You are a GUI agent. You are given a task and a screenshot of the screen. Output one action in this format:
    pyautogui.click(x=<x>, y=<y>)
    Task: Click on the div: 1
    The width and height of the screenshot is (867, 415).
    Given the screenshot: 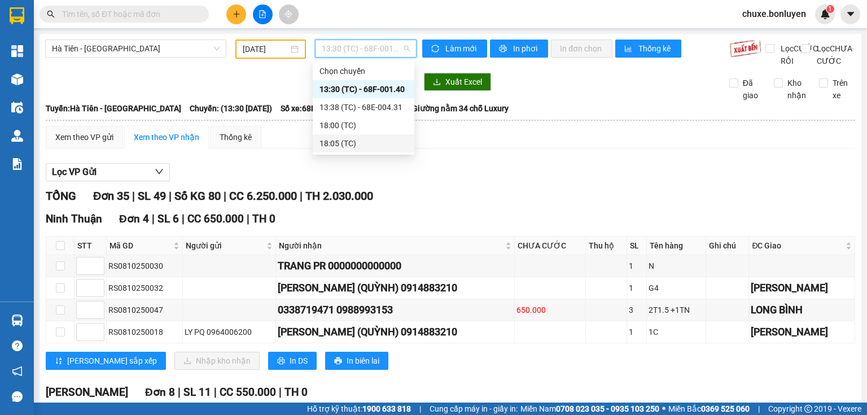 What is the action you would take?
    pyautogui.click(x=637, y=266)
    